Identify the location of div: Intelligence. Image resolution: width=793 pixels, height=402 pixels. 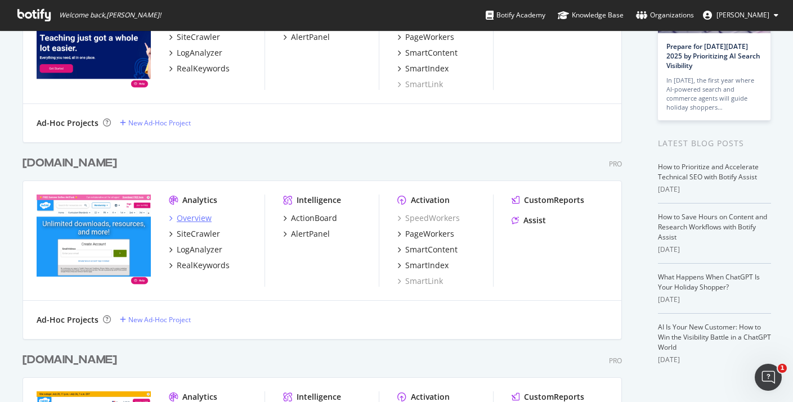
(318, 200).